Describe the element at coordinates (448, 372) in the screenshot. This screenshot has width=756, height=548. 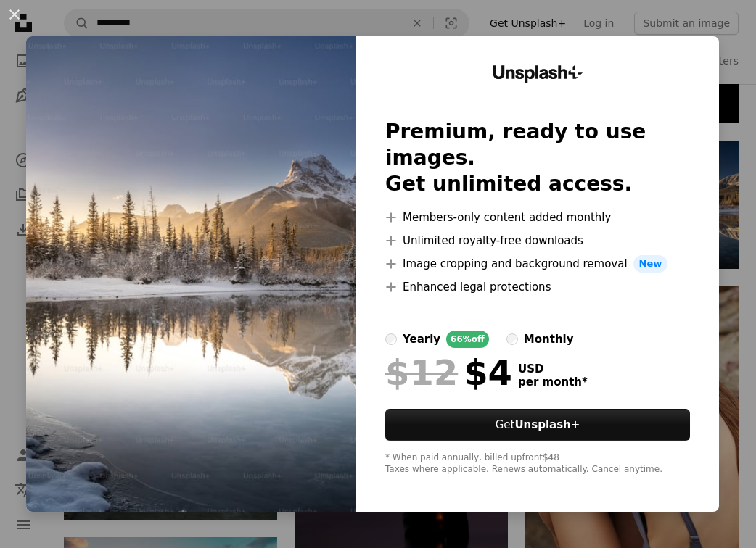
I see `div: $4` at that location.